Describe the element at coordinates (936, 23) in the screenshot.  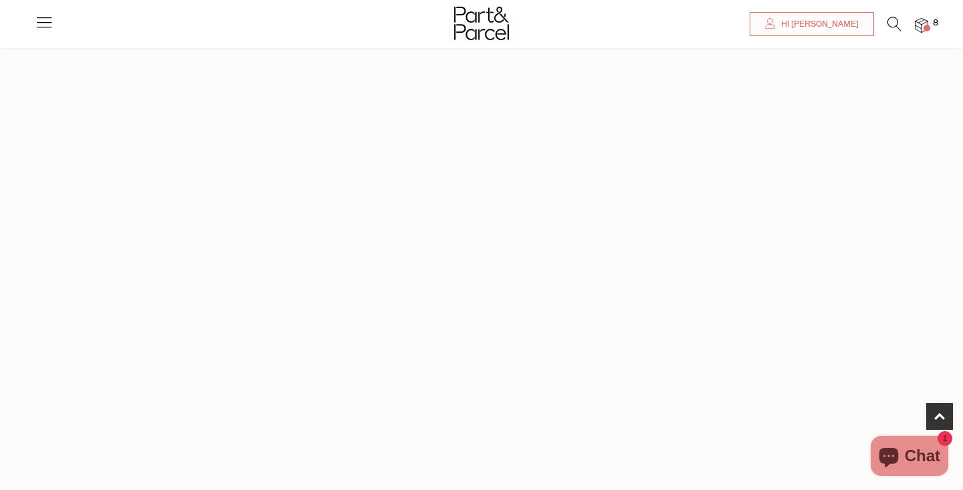
I see `span: 8` at that location.